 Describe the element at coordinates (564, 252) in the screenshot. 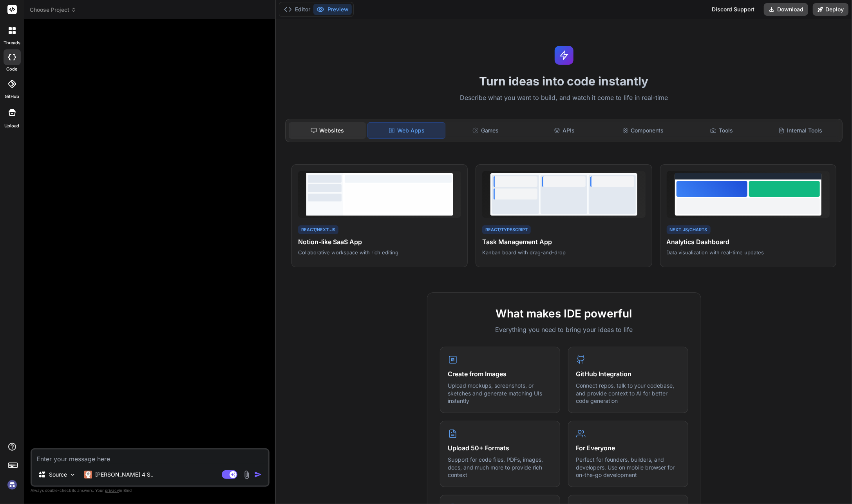

I see `p: Kanban board with drag-and-drop` at that location.